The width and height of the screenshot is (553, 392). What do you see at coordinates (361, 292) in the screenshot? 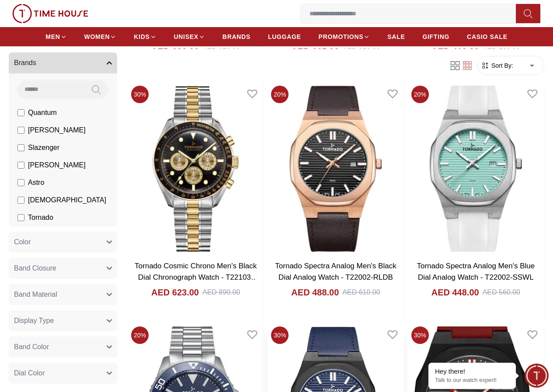
I see `div: AED 610.00` at bounding box center [361, 292].